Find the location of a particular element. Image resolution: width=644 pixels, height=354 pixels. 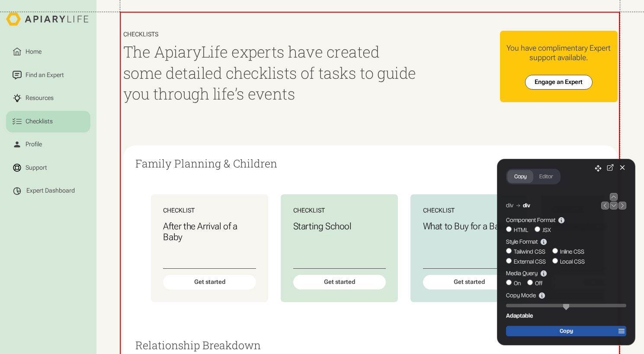

a: Engage an Expert is located at coordinates (559, 82).